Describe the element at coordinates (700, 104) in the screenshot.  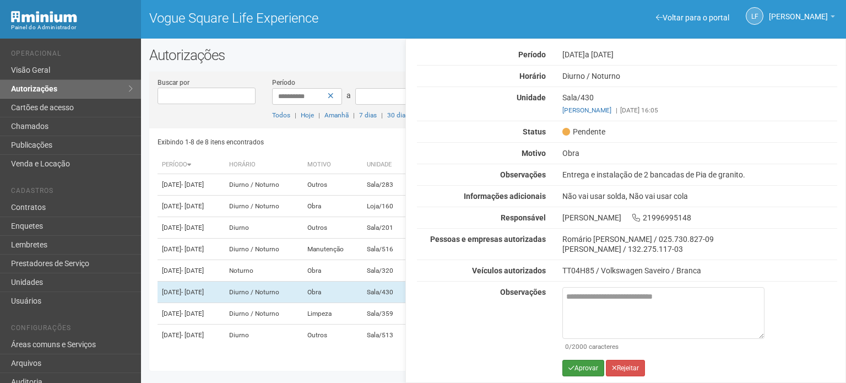
I see `div: Sala/430` at that location.